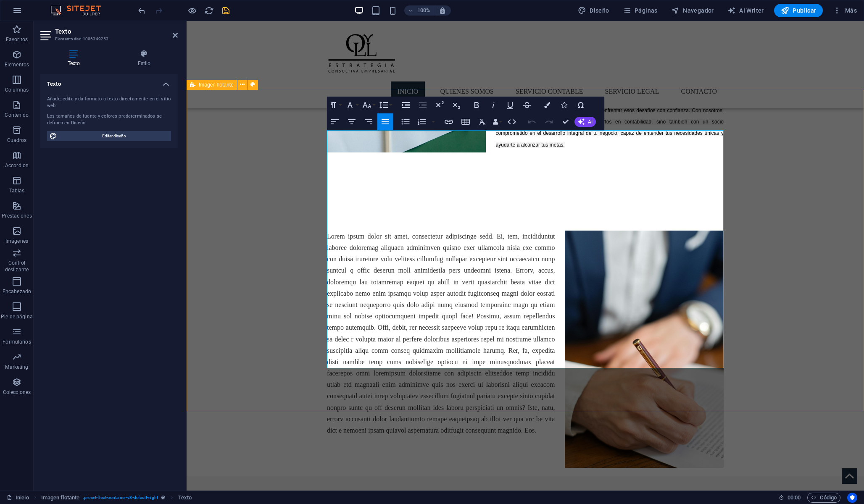 This screenshot has width=864, height=504. What do you see at coordinates (693, 11) in the screenshot?
I see `span: Navegador` at bounding box center [693, 11].